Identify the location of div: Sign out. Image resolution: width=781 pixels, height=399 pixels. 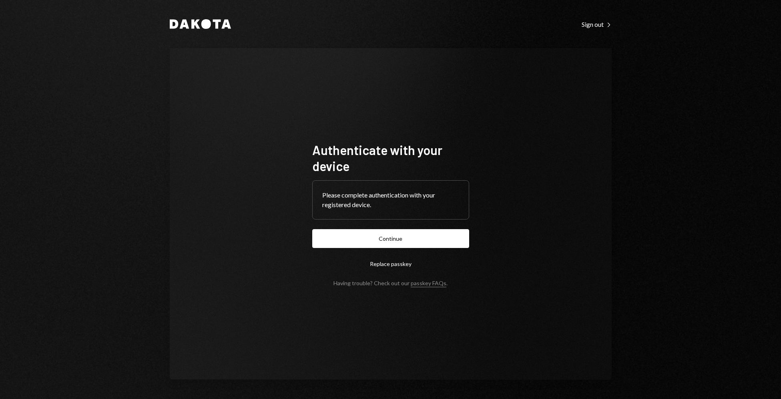
(597, 24).